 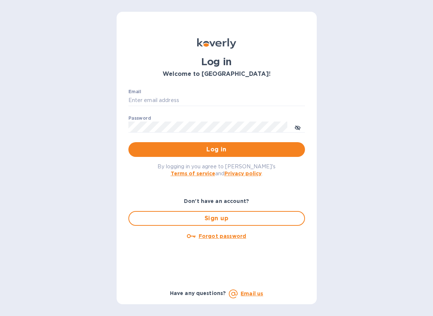 What do you see at coordinates (217, 201) in the screenshot?
I see `b: Don't have an account?` at bounding box center [217, 201].